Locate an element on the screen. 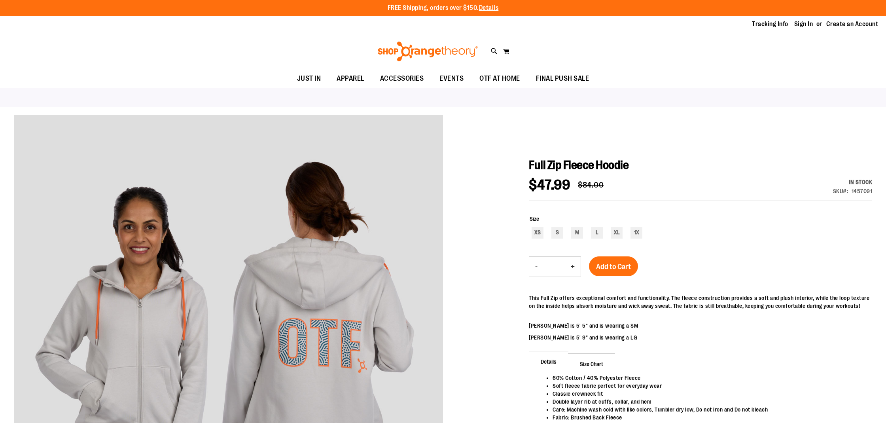 This screenshot has width=886, height=423. span: $84.00 is located at coordinates (591, 185).